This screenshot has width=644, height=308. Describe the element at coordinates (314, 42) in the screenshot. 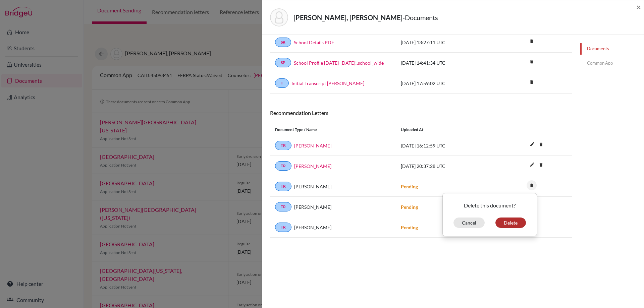

I see `a: School Details PDF` at that location.